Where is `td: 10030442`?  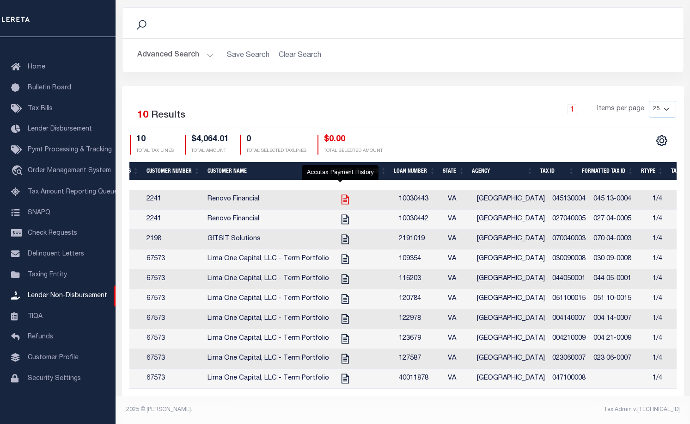 td: 10030442 is located at coordinates (420, 219).